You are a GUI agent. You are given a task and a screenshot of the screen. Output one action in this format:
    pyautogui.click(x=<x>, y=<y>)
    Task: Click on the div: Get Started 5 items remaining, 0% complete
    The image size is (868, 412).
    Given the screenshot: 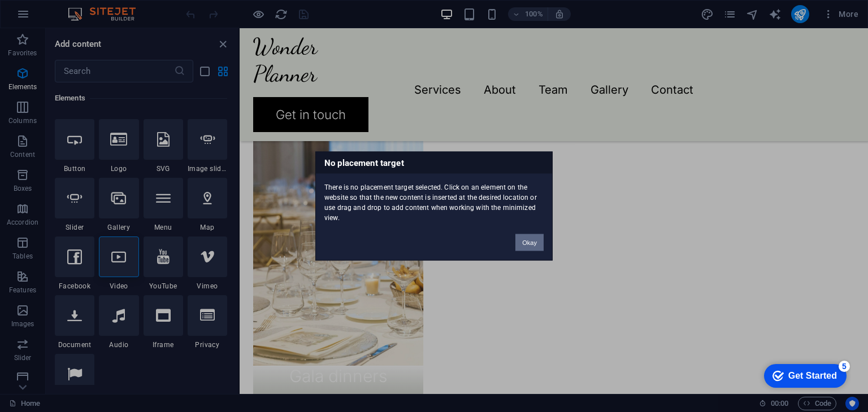 What is the action you would take?
    pyautogui.click(x=50, y=17)
    